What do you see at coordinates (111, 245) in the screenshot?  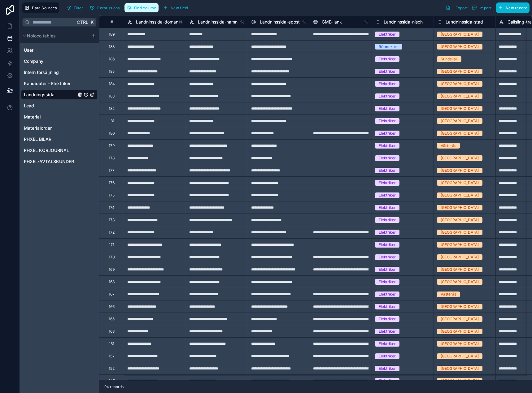 I see `div: 171` at bounding box center [111, 245].